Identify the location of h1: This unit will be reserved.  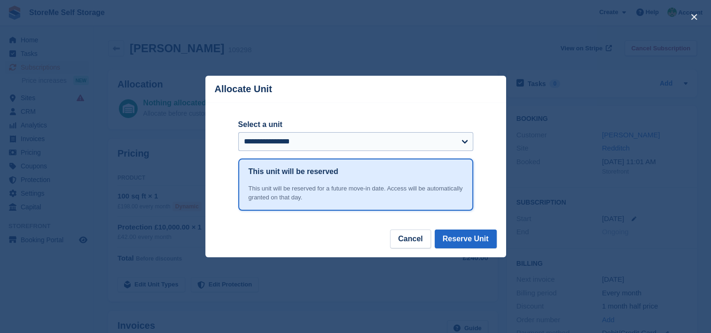
(293, 171).